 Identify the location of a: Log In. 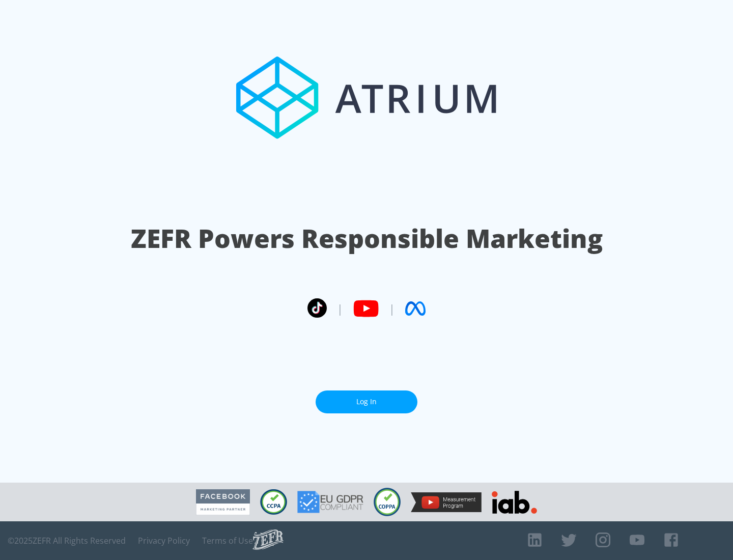
(367, 402).